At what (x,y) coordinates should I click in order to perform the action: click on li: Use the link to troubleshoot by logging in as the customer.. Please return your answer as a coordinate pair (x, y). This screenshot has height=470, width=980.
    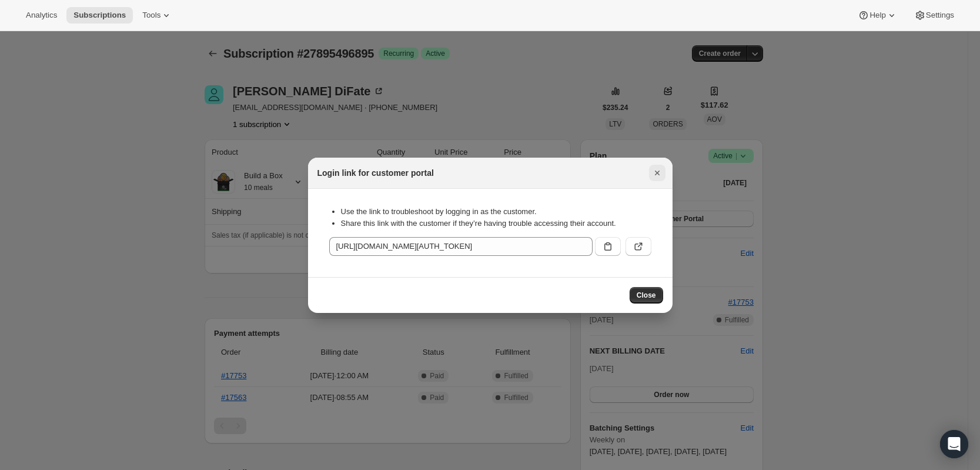
    Looking at the image, I should click on (496, 212).